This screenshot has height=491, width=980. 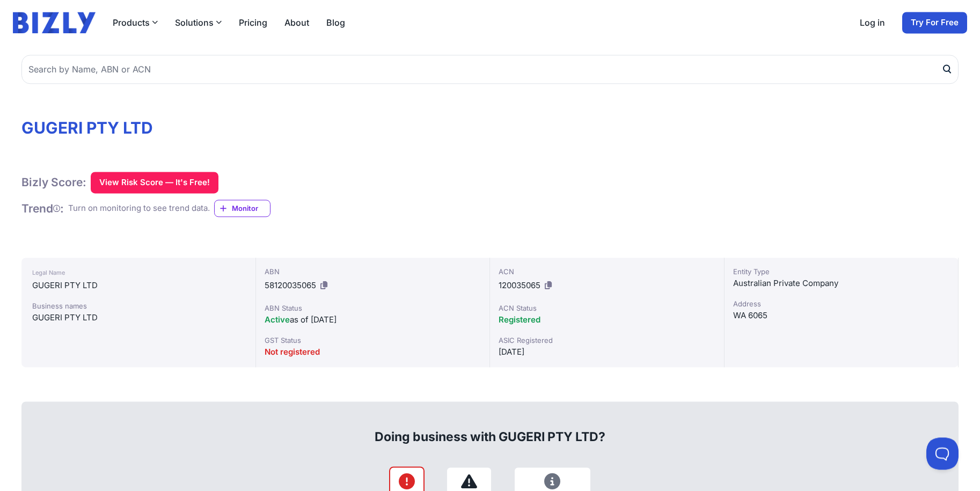 I want to click on h1: GUGERI PTY LTD, so click(x=490, y=128).